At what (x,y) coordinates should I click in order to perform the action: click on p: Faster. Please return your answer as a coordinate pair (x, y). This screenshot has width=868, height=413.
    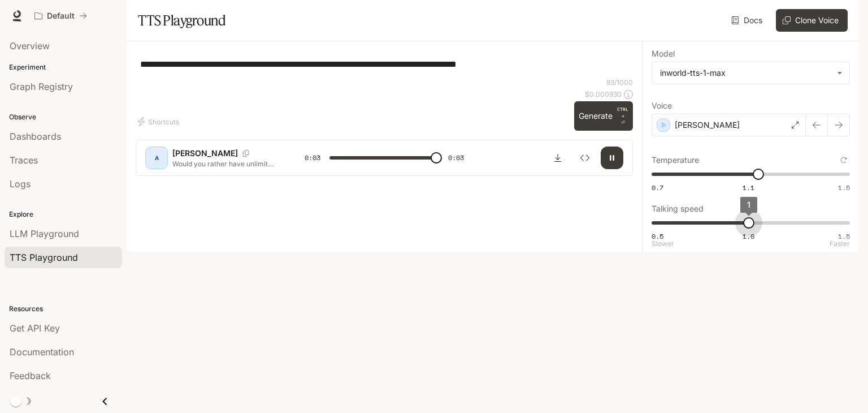
    Looking at the image, I should click on (840, 244).